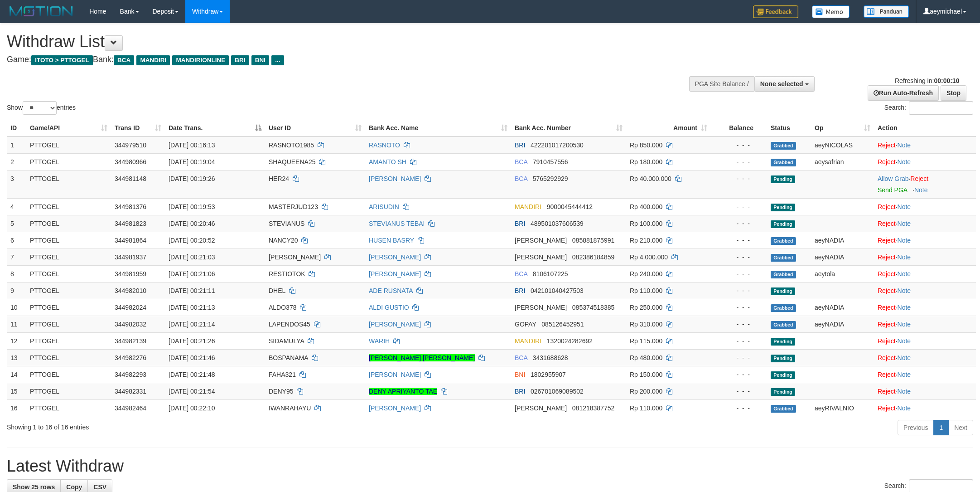 This screenshot has height=492, width=980. I want to click on th: Bank Acc. Name: activate to sort column ascending, so click(438, 128).